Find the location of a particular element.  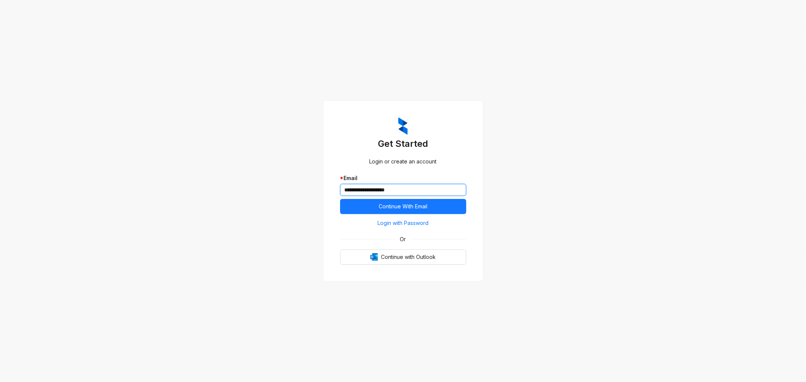

span: Login with Password is located at coordinates (403, 223).